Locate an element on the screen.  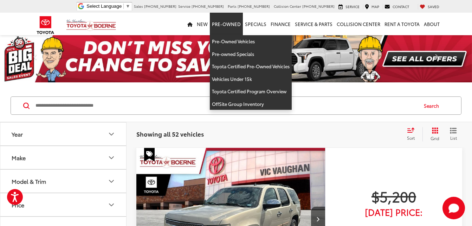
input: Search by Make, Model, or Keyword is located at coordinates (226, 105).